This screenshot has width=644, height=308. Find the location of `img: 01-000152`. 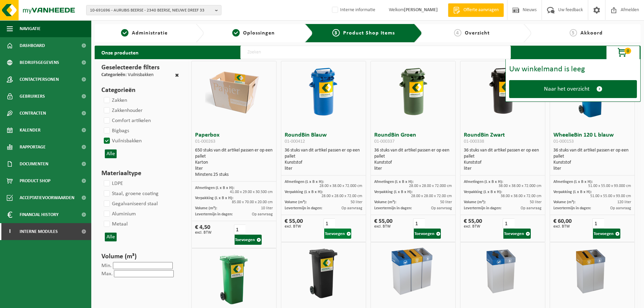

img: 01-000152 is located at coordinates (324, 271).